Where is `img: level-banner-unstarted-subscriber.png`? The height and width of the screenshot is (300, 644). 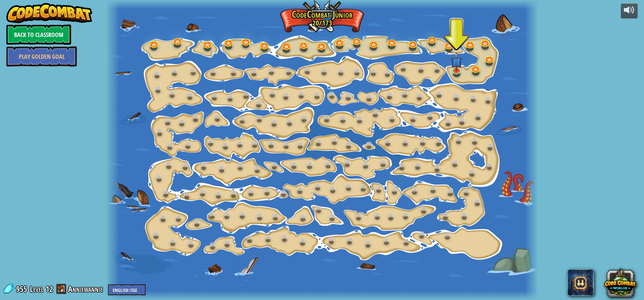
img: level-banner-unstarted-subscriber.png is located at coordinates (457, 62).